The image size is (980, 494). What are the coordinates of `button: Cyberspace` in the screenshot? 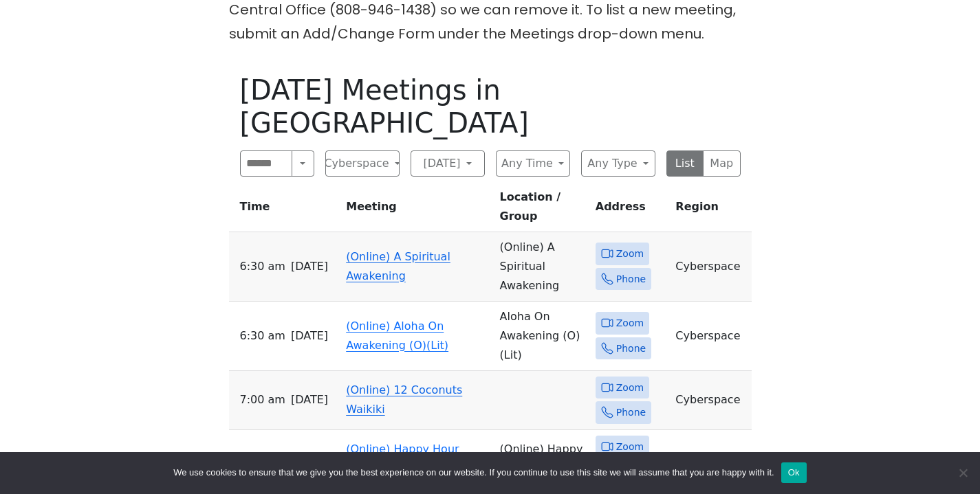 It's located at (362, 164).